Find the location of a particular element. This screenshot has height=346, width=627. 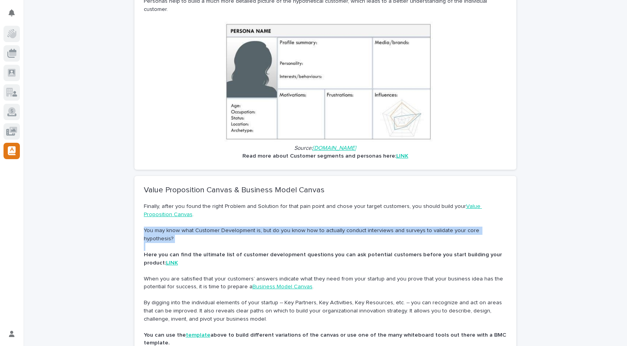

strong: Here you can find the ultimate list of customer development questions you can ask potential custo... is located at coordinates (324, 259).